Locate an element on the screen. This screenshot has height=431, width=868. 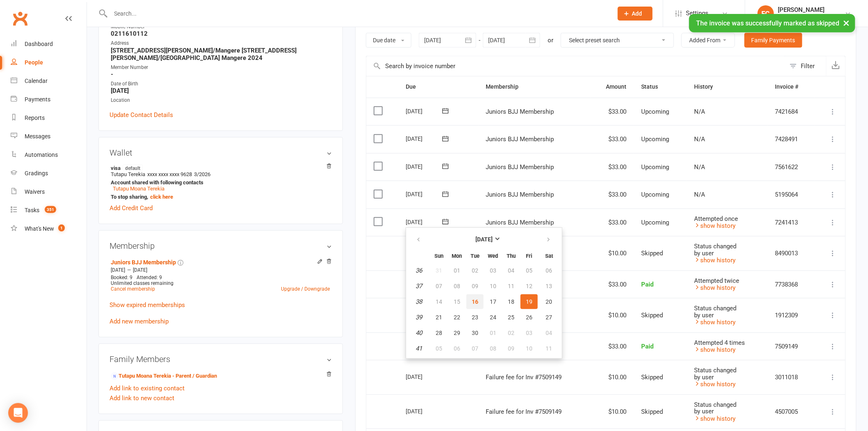
a: Messages is located at coordinates (49, 136).